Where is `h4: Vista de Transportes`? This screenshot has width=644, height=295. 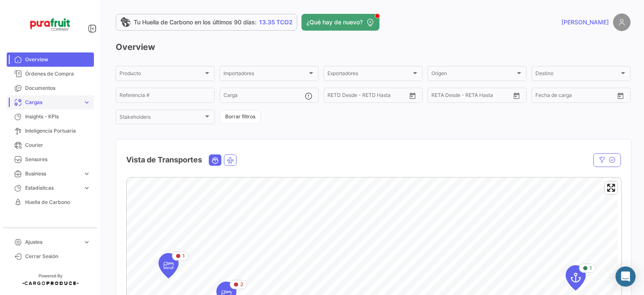
h4: Vista de Transportes is located at coordinates (164, 160).